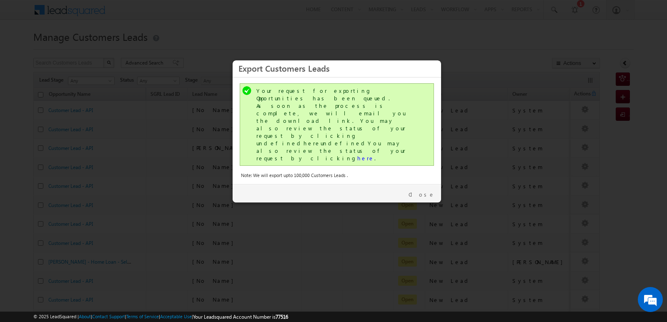  What do you see at coordinates (337, 68) in the screenshot?
I see `h3: Export Customers Leads` at bounding box center [337, 68].